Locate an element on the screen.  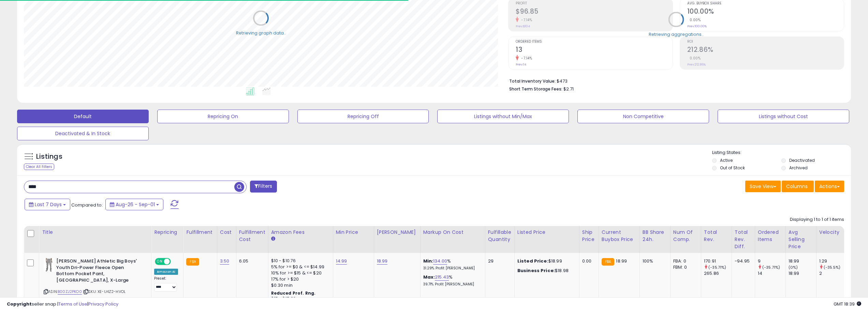
div: Listed Price is located at coordinates (547, 232).